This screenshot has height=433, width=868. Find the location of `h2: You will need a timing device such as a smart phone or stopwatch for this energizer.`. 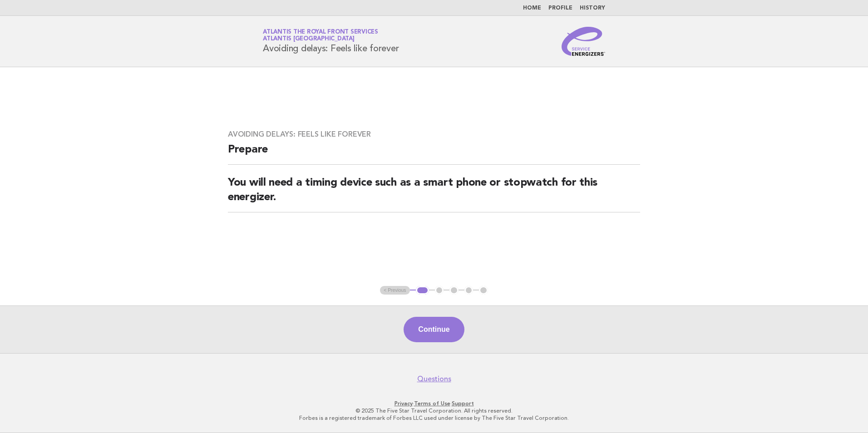

h2: You will need a timing device such as a smart phone or stopwatch for this energizer. is located at coordinates (434, 194).